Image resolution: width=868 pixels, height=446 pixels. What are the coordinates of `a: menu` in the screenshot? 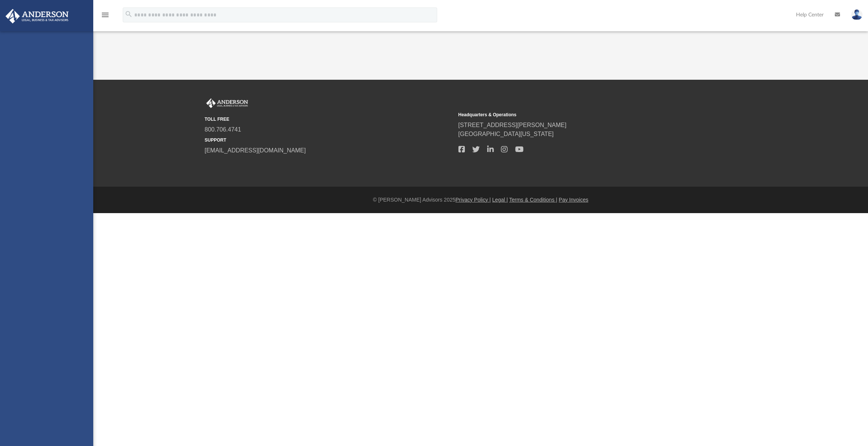 It's located at (105, 17).